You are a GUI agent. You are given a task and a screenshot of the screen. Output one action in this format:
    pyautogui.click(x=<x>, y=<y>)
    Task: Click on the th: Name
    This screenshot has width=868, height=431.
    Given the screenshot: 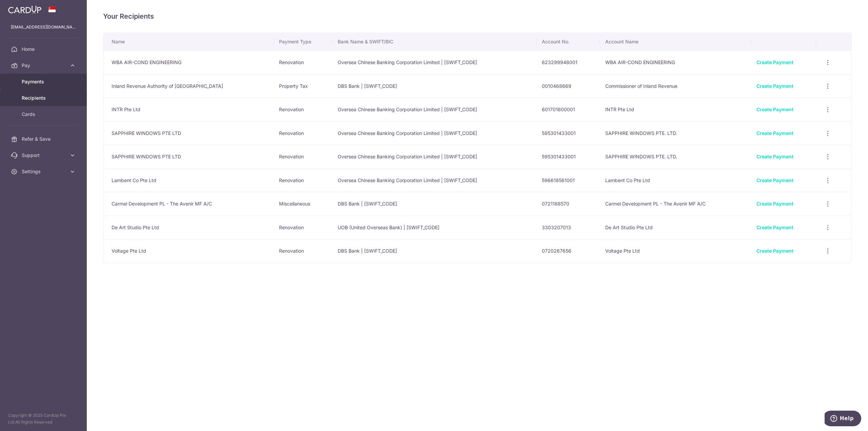 What is the action you would take?
    pyautogui.click(x=189, y=42)
    